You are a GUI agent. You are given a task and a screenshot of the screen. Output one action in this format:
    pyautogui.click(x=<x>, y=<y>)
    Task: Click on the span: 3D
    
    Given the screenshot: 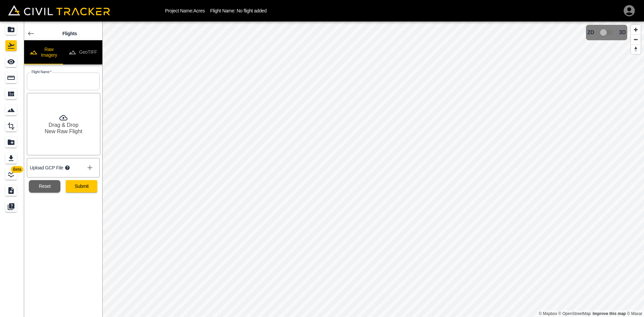 What is the action you would take?
    pyautogui.click(x=623, y=33)
    